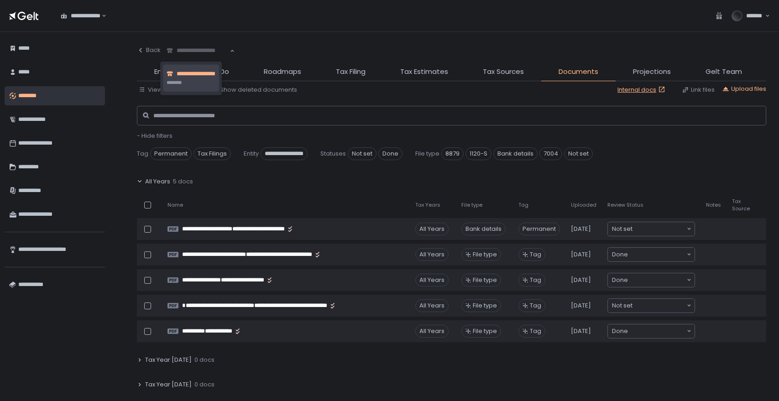 Image resolution: width=779 pixels, height=401 pixels. What do you see at coordinates (743, 89) in the screenshot?
I see `div: Upload files` at bounding box center [743, 89].